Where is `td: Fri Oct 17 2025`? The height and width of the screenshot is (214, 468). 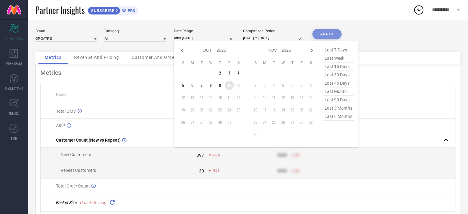 td: Fri Oct 17 2025 is located at coordinates (229, 98).